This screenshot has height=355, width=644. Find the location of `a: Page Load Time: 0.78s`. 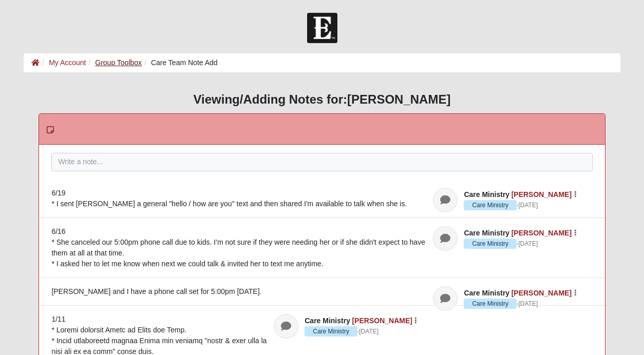

a: Page Load Time: 0.78s is located at coordinates (41, 347).